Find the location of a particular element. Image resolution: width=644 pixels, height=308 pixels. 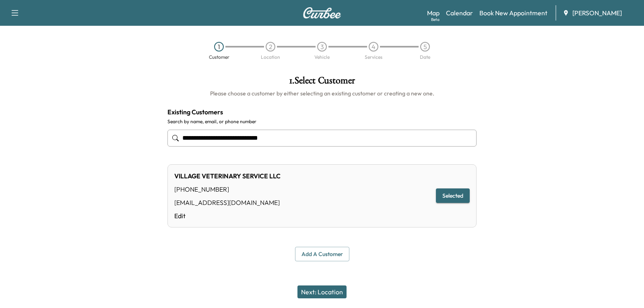

button: Add a customer is located at coordinates (322, 254).